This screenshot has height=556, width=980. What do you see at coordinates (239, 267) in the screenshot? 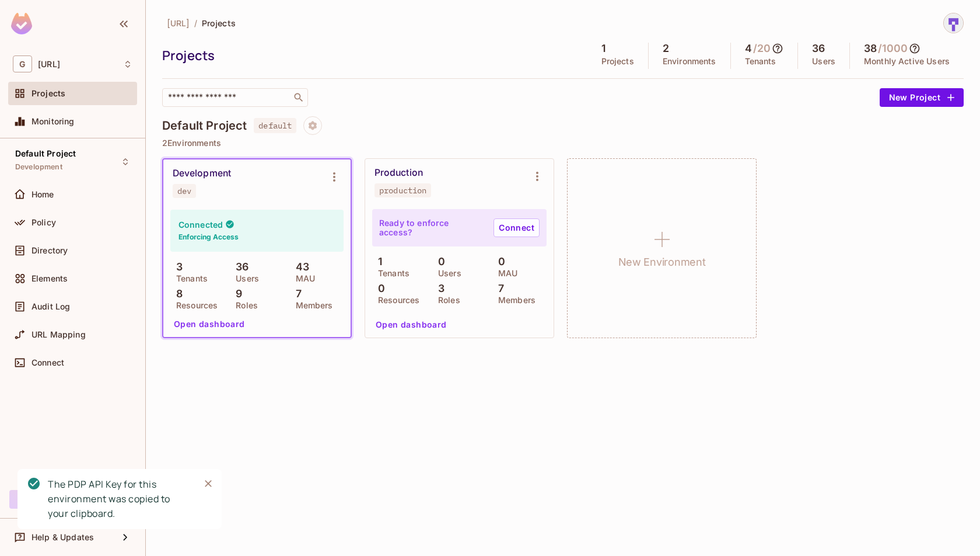
I see `p: 36` at bounding box center [239, 267].